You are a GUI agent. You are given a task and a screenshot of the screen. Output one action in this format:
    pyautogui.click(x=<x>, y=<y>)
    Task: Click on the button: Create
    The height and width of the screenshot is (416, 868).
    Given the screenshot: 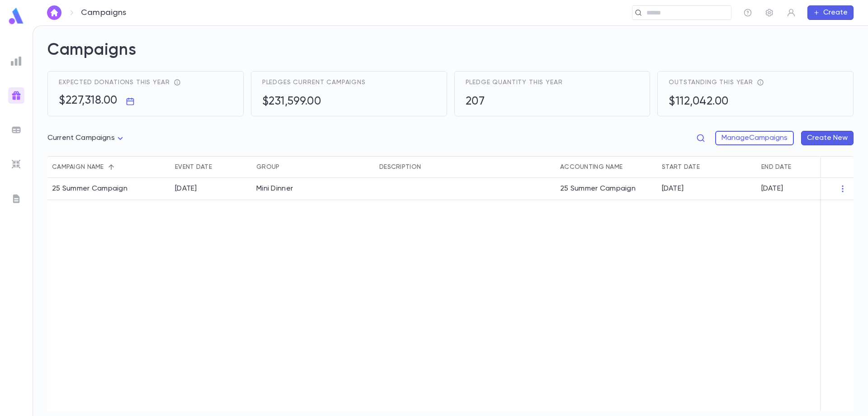 What is the action you would take?
    pyautogui.click(x=831, y=13)
    